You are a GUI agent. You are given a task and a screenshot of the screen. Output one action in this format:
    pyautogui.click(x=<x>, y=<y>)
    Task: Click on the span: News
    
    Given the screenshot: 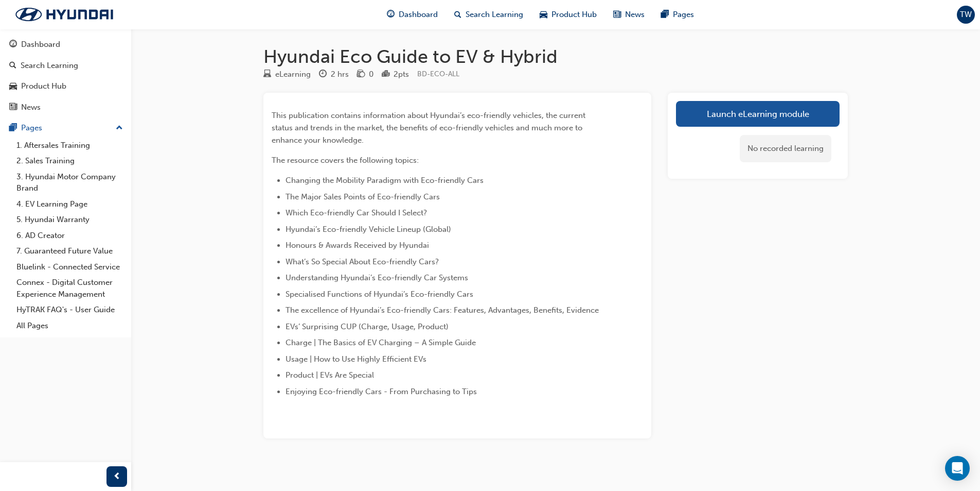 What is the action you would take?
    pyautogui.click(x=635, y=15)
    